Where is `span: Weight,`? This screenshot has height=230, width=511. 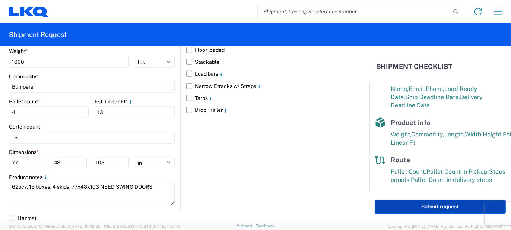
span: Weight, is located at coordinates (401, 134).